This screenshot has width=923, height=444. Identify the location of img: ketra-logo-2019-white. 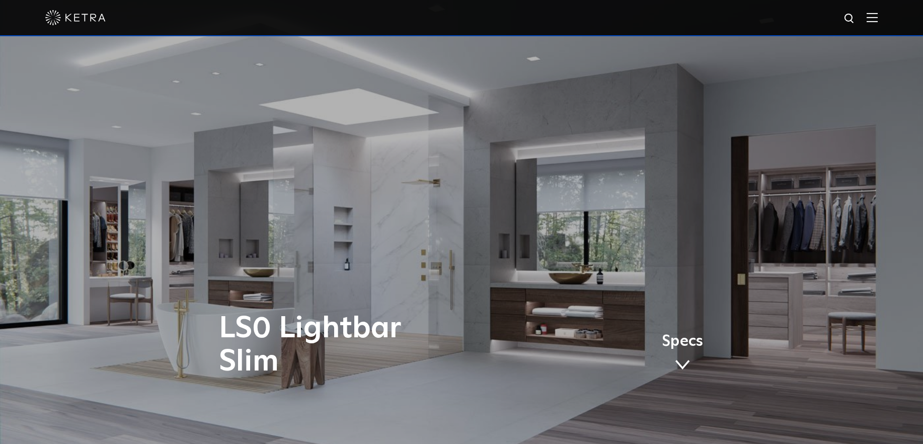
(75, 18).